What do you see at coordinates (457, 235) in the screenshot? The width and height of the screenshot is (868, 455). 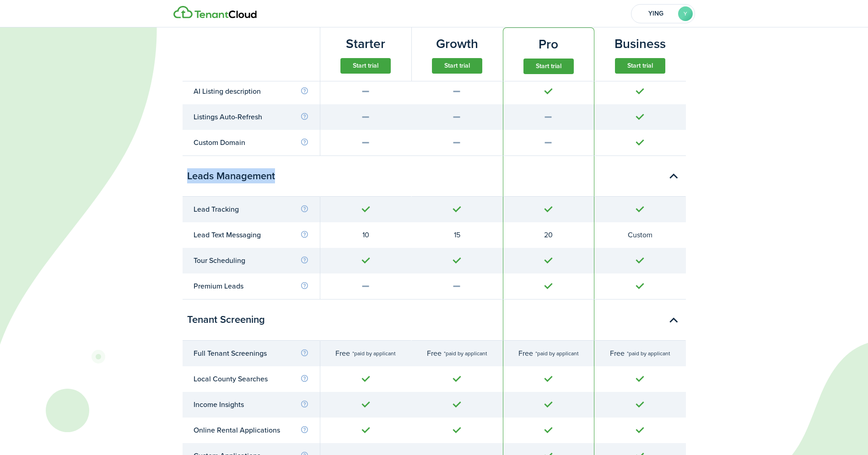 I see `div: 15` at bounding box center [457, 235].